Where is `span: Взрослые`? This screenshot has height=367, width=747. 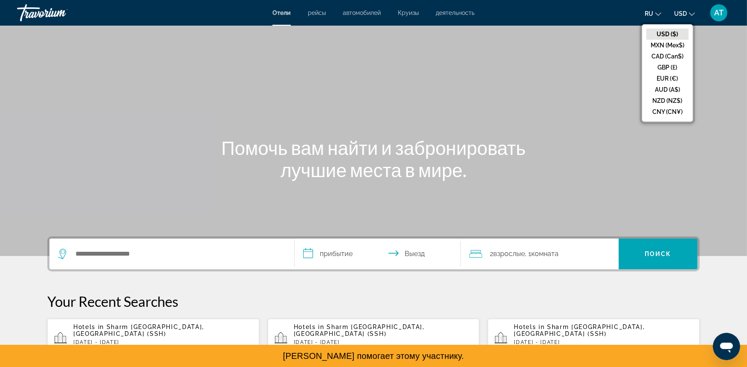 span: Взрослые is located at coordinates (509, 253).